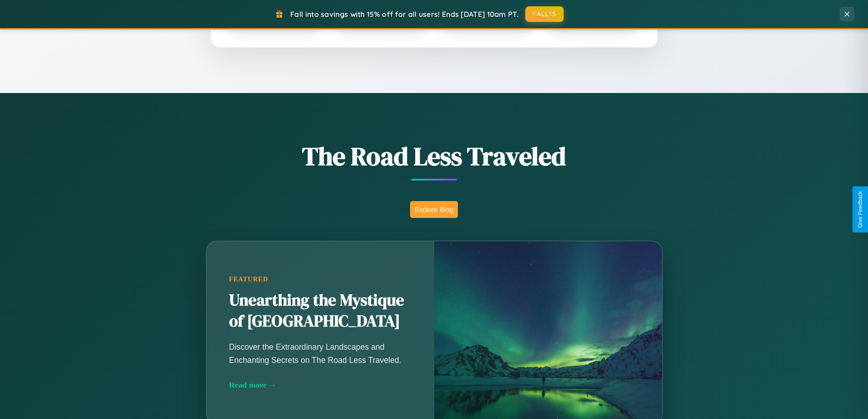 The width and height of the screenshot is (868, 419). Describe the element at coordinates (860, 209) in the screenshot. I see `div: Give Feedback` at that location.